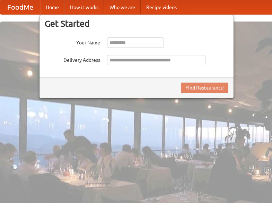  Describe the element at coordinates (20, 7) in the screenshot. I see `a: FoodMe` at that location.